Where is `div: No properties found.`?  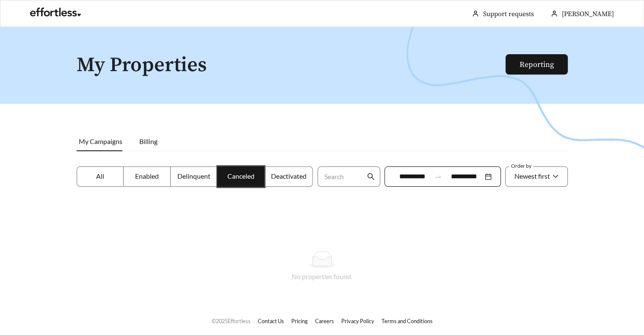
div: No properties found. is located at coordinates (322, 276).